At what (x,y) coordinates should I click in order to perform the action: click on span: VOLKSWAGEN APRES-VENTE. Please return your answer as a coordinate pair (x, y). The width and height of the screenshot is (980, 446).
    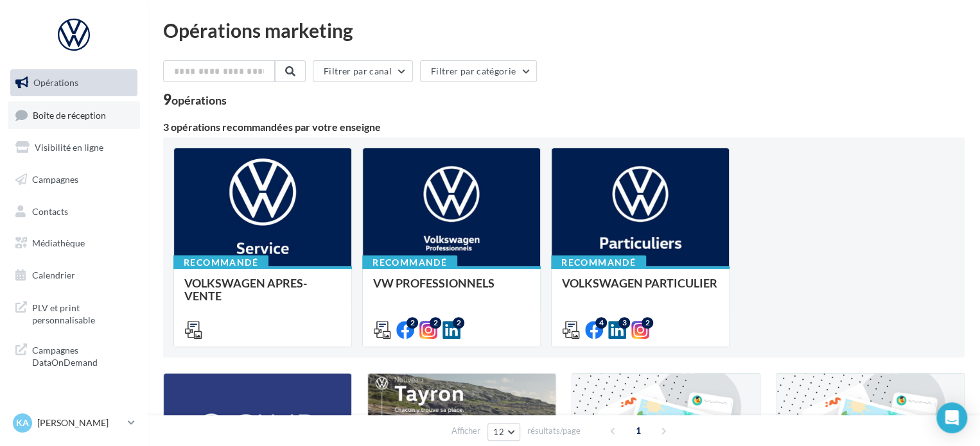
    Looking at the image, I should click on (245, 290).